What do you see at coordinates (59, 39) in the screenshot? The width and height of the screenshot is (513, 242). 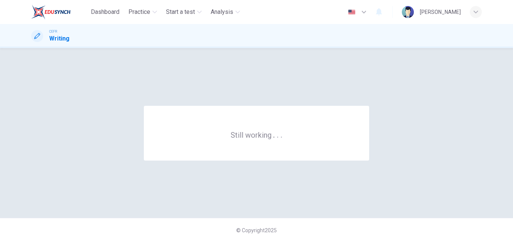 I see `h1: Writing` at bounding box center [59, 39].